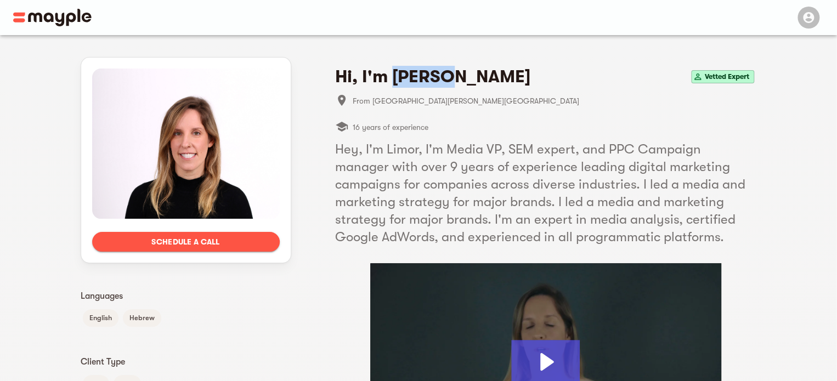  I want to click on span: 16 years of experience, so click(390, 127).